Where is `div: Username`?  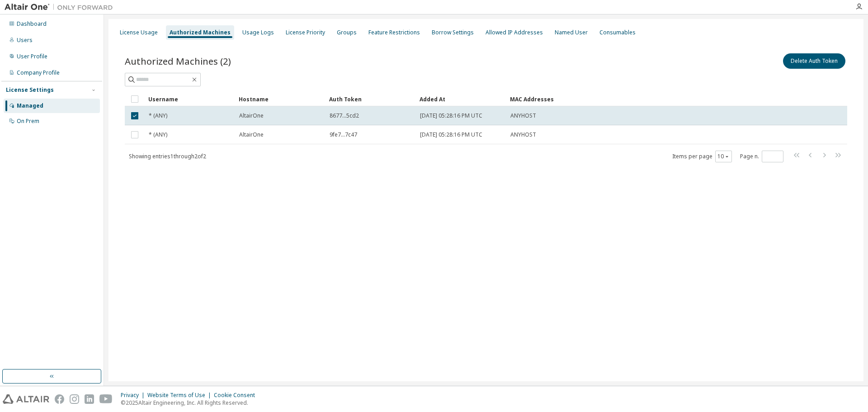 div: Username is located at coordinates (190, 99).